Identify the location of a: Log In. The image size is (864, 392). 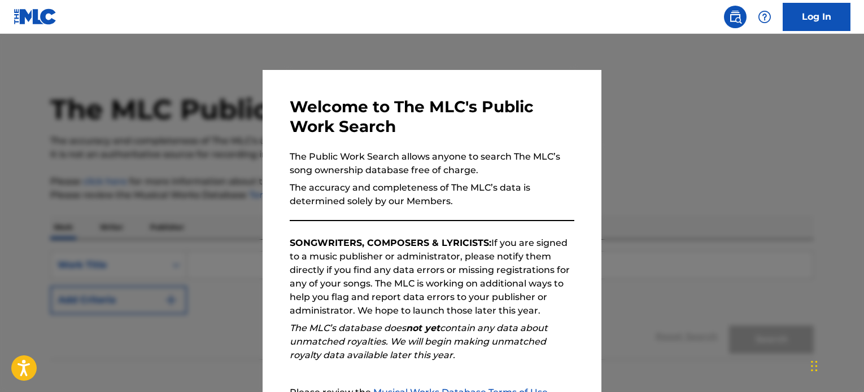
(816, 17).